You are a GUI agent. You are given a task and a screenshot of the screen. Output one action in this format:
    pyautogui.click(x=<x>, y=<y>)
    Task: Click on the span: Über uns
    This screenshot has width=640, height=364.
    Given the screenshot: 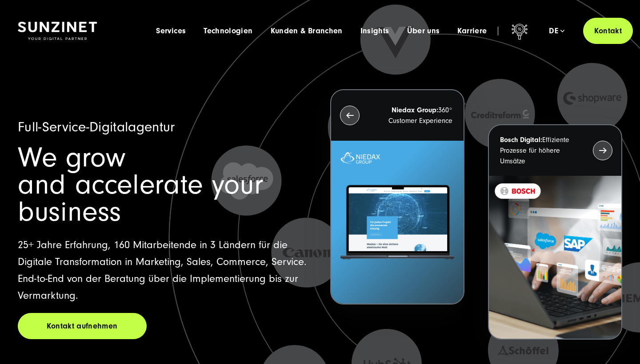 What is the action you would take?
    pyautogui.click(x=423, y=31)
    